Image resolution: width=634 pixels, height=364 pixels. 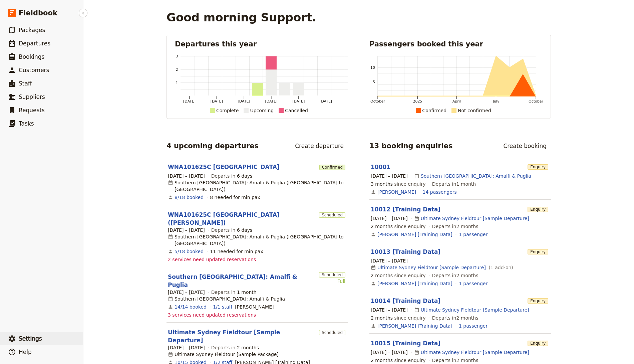 I want to click on span: Tasks, so click(x=26, y=123).